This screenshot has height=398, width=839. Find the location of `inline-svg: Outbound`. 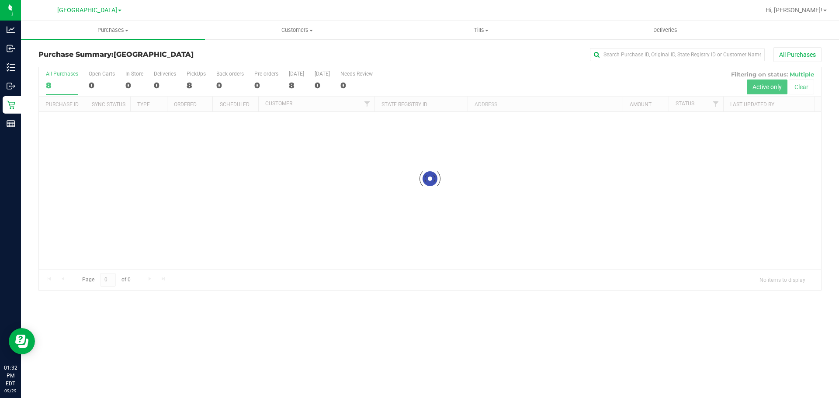

inline-svg: Outbound is located at coordinates (11, 86).